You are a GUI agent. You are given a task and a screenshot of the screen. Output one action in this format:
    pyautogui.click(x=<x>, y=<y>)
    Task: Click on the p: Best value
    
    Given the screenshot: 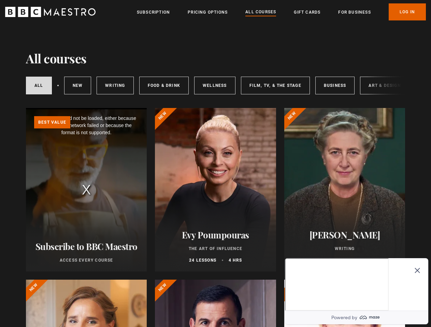 What is the action you would take?
    pyautogui.click(x=52, y=122)
    